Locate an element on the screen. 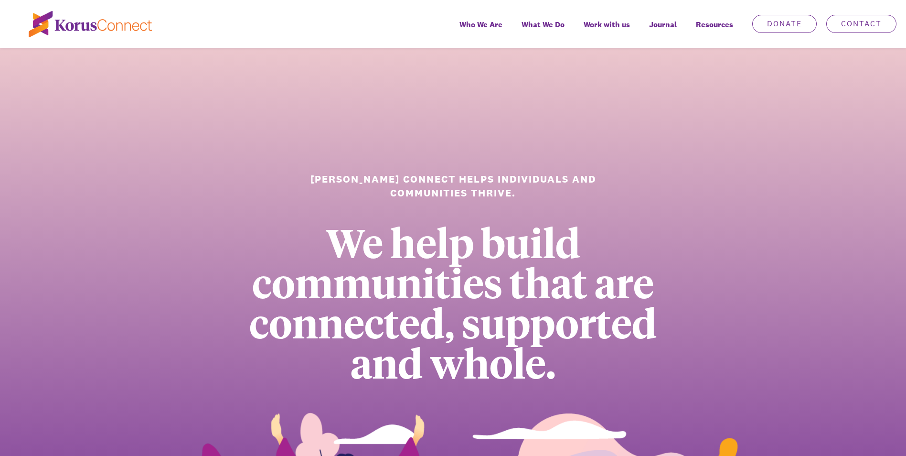 This screenshot has height=456, width=906. span: What We Do is located at coordinates (543, 24).